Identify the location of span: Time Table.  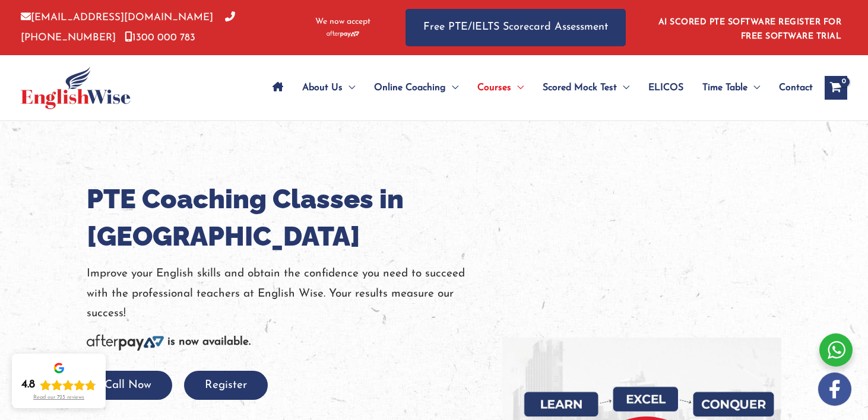
(725, 88).